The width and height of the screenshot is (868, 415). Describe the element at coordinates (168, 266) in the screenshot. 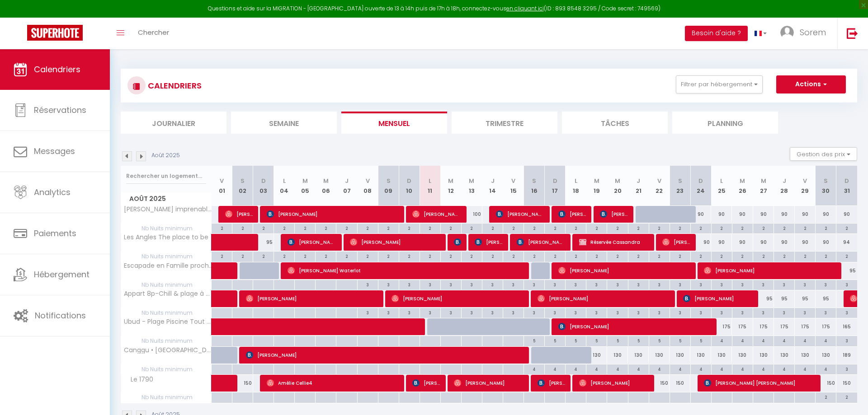

I see `span: Escapade en Famille proche de la mer` at that location.